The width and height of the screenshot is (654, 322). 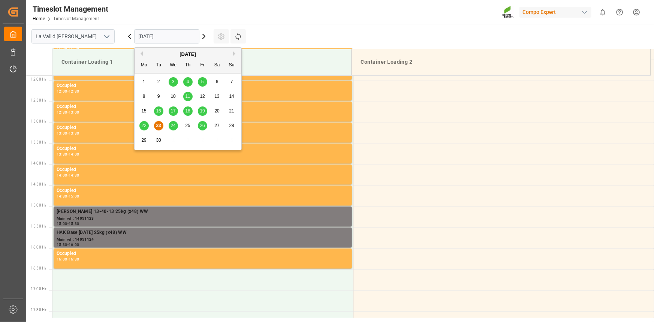 What do you see at coordinates (202, 82) in the screenshot?
I see `span: 5` at bounding box center [202, 82].